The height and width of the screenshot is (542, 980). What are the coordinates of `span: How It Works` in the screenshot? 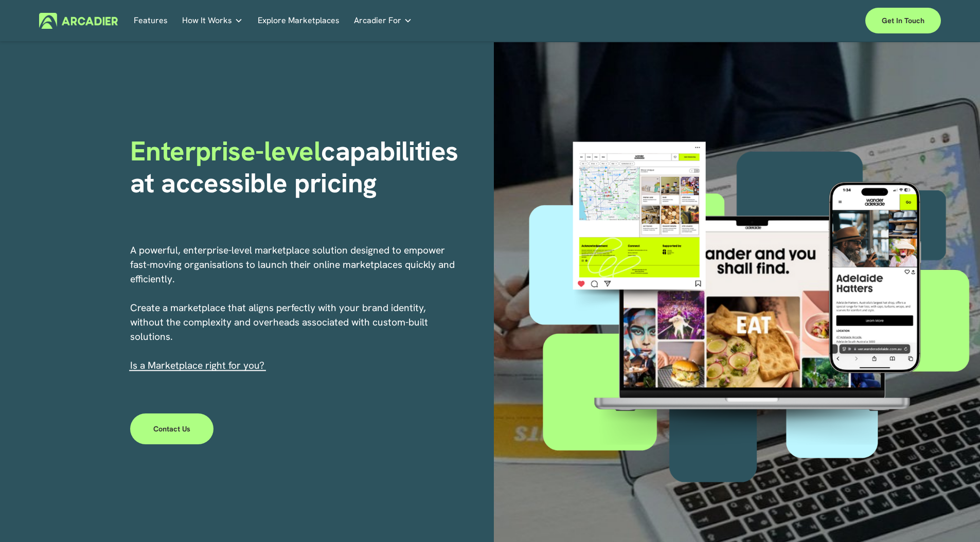 It's located at (207, 20).